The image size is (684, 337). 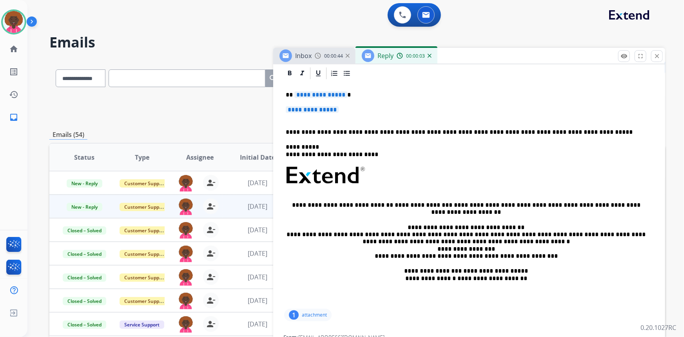 What do you see at coordinates (347, 73) in the screenshot?
I see `div: Bullet List` at bounding box center [347, 73].